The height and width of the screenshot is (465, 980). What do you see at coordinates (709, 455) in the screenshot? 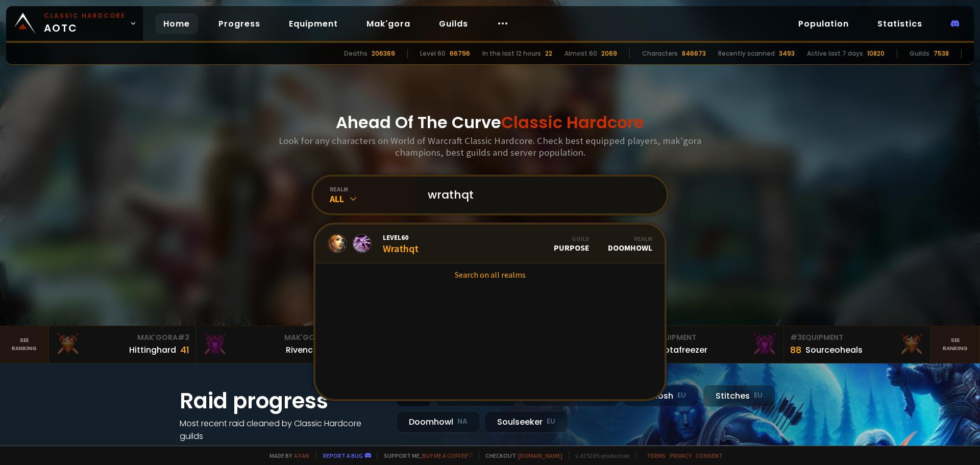
I see `a: Consent` at bounding box center [709, 455].